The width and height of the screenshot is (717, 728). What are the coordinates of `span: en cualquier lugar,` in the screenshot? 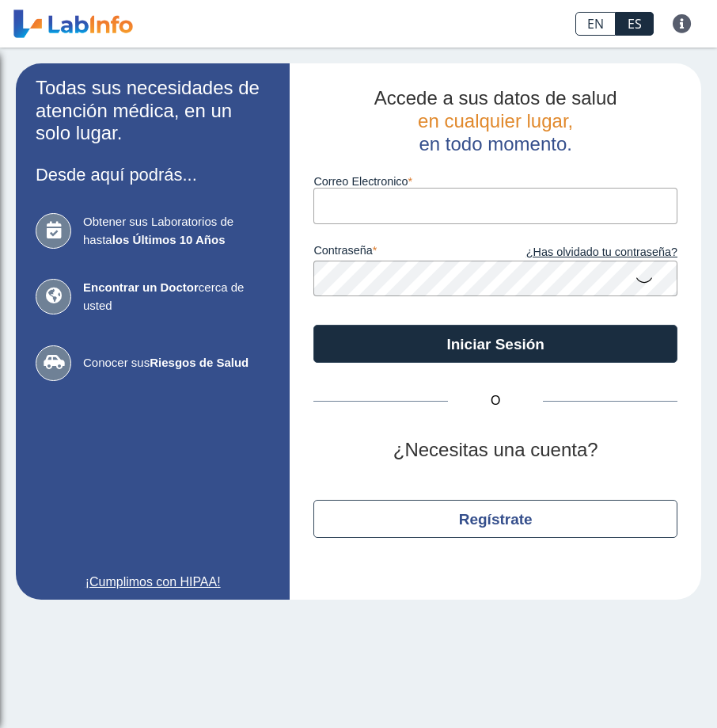 It's located at (496, 120).